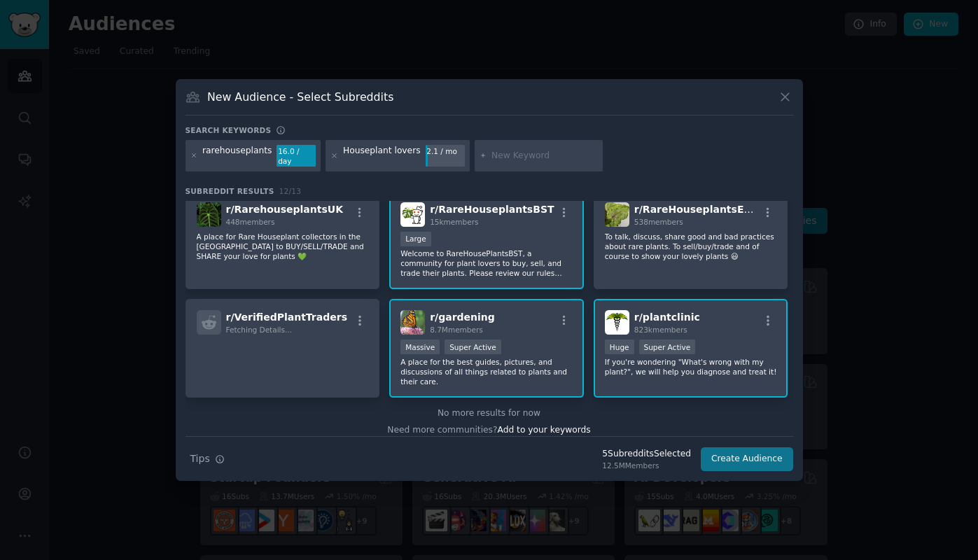  What do you see at coordinates (382, 156) in the screenshot?
I see `div: Houseplant lovers` at bounding box center [382, 156].